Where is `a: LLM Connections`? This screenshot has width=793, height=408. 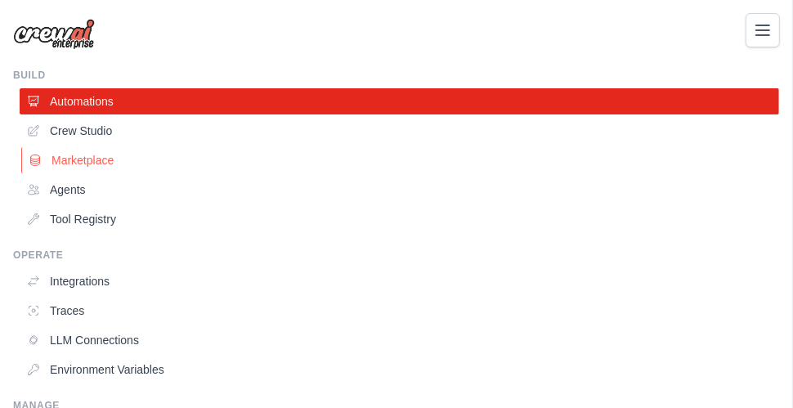
a: LLM Connections is located at coordinates (399, 340).